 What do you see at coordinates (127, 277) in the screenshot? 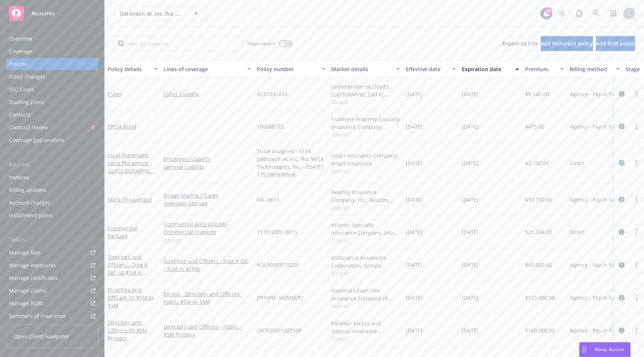
I see `span: - 02 $5M xs $10M` at bounding box center [127, 277].